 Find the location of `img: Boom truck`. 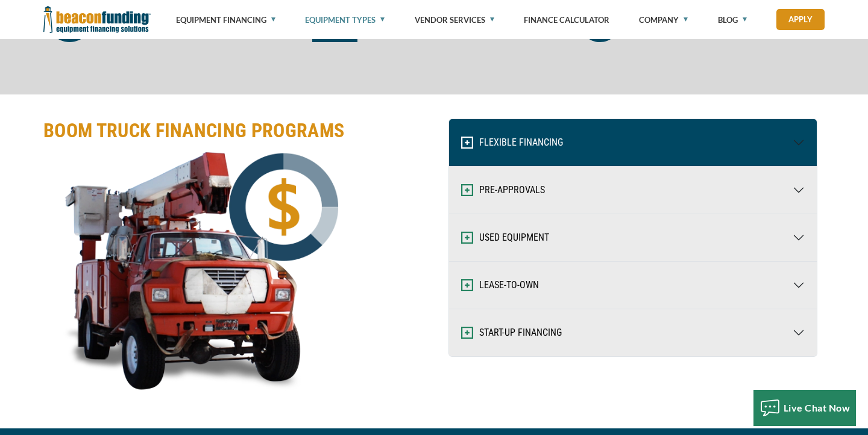

img: Boom truck is located at coordinates (194, 272).